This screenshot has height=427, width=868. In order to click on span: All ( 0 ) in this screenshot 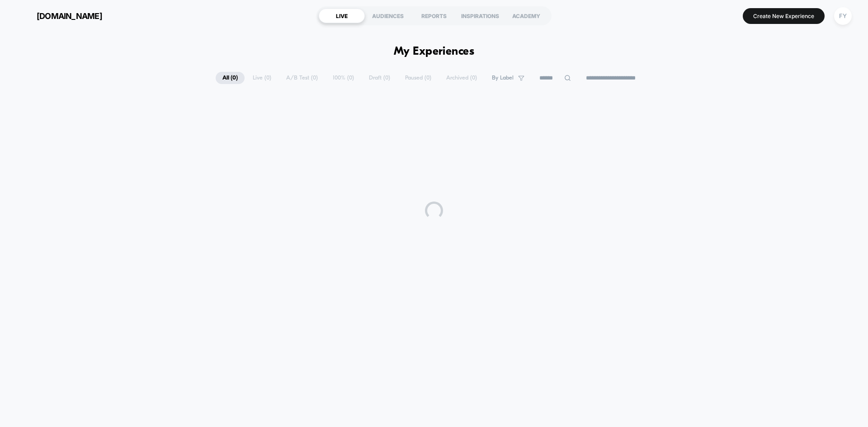, I will do `click(230, 78)`.